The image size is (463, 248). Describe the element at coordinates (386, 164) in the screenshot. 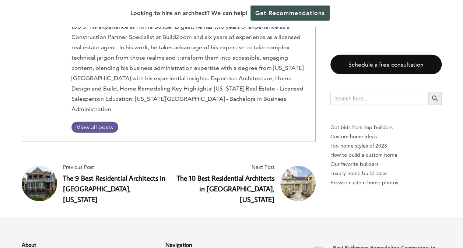

I see `p: Our favorite builders` at that location.